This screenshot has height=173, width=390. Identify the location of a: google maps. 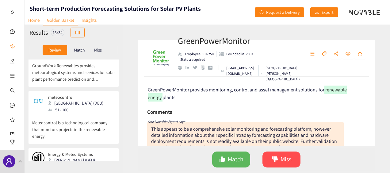
(204, 67).